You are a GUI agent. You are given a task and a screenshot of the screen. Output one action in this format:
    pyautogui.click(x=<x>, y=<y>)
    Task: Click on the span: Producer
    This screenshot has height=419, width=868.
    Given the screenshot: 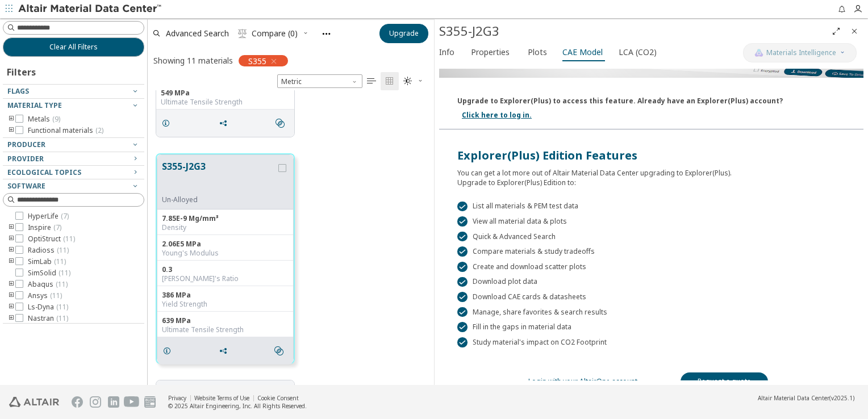 What is the action you would take?
    pyautogui.click(x=26, y=144)
    